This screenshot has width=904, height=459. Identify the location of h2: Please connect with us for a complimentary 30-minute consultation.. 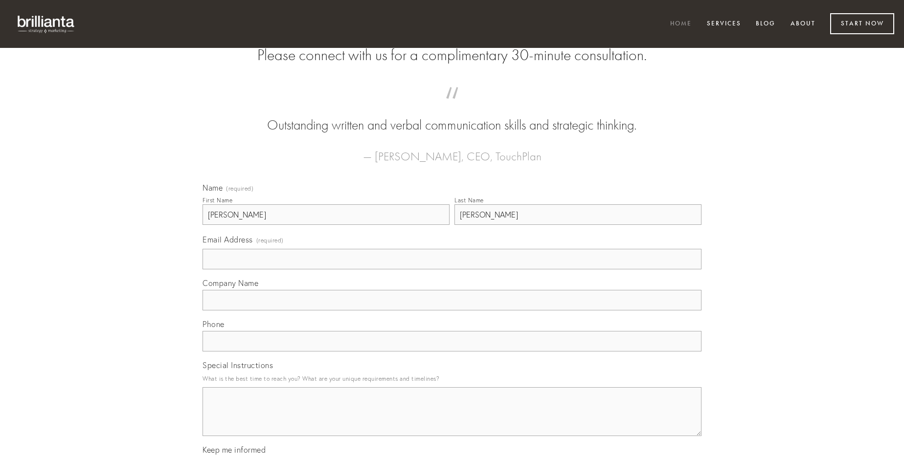
(452, 55).